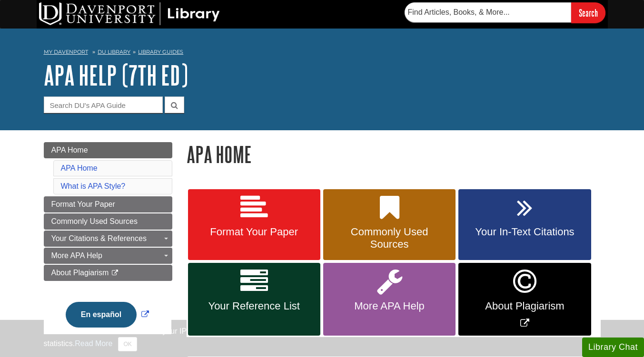 The image size is (644, 357). Describe the element at coordinates (108, 273) in the screenshot. I see `a: About Plagiarism` at that location.